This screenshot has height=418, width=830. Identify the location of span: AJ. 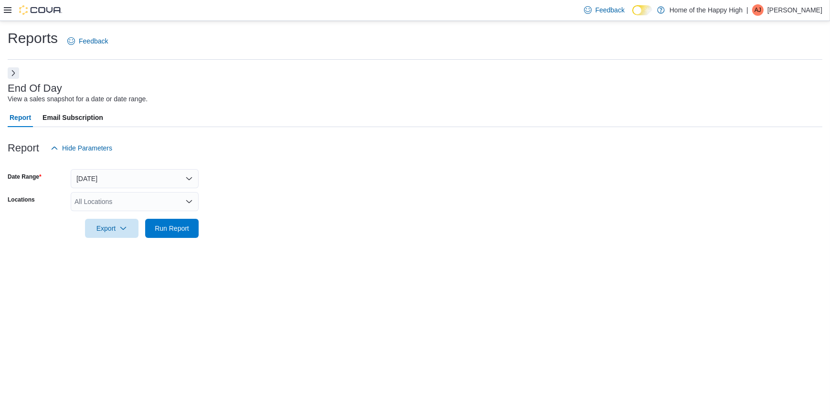
(758, 10).